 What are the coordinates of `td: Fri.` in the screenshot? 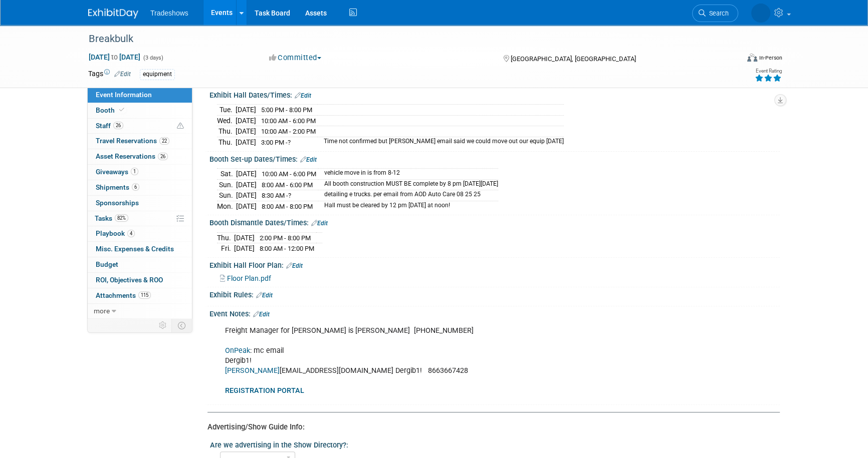 It's located at (226, 248).